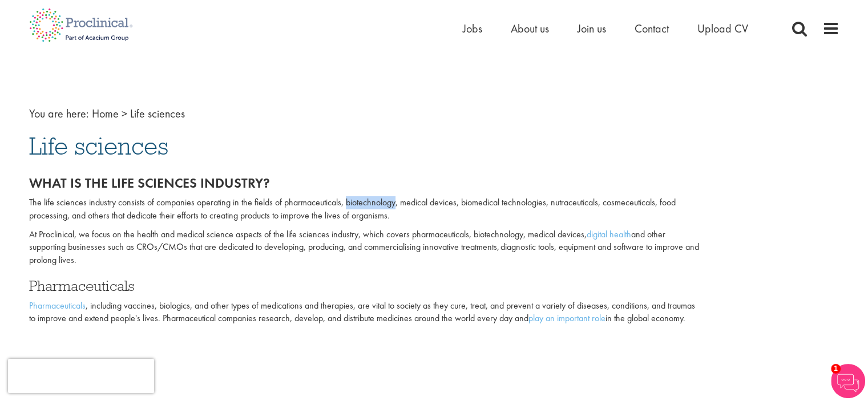 The width and height of the screenshot is (868, 401). What do you see at coordinates (365, 286) in the screenshot?
I see `h3: Pharmaceuticals` at bounding box center [365, 286].